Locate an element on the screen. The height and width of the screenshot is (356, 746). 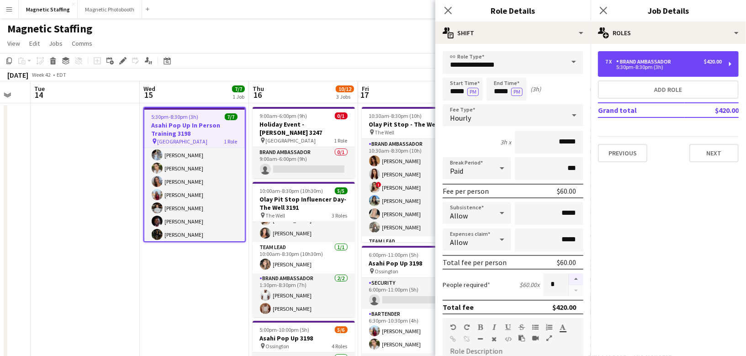
button: Underline is located at coordinates (508, 327).